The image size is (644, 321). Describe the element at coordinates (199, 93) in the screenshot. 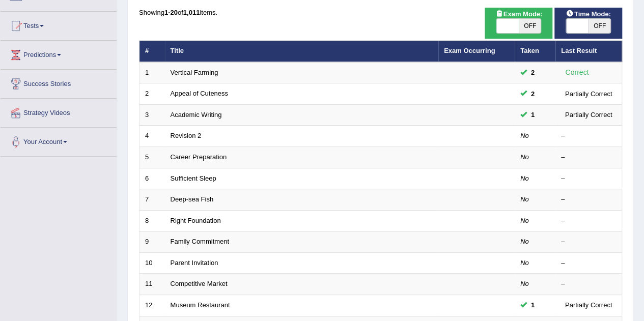

I see `a: Appeal of Cuteness` at that location.